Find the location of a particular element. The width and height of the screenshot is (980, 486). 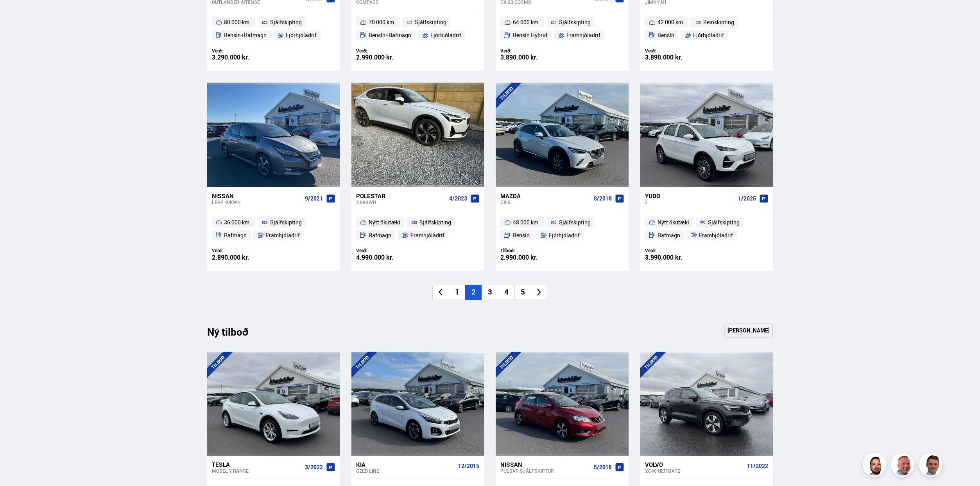

span: 8/2018 is located at coordinates (603, 199).